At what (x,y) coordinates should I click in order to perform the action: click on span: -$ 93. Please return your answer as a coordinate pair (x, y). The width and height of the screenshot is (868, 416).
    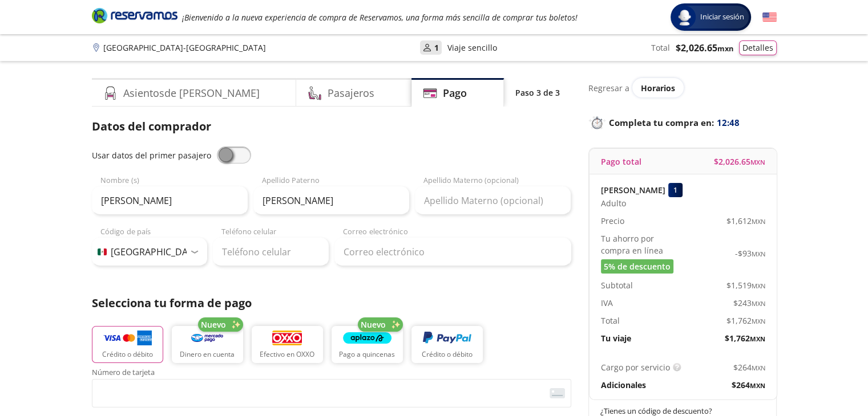
    Looking at the image, I should click on (750, 253).